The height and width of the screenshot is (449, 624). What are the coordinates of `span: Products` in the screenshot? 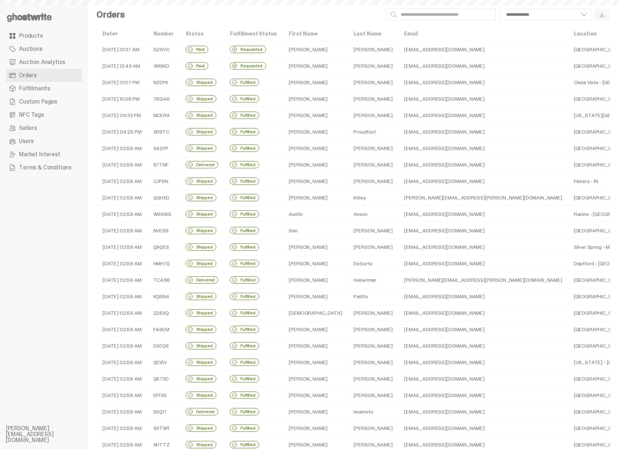 It's located at (31, 36).